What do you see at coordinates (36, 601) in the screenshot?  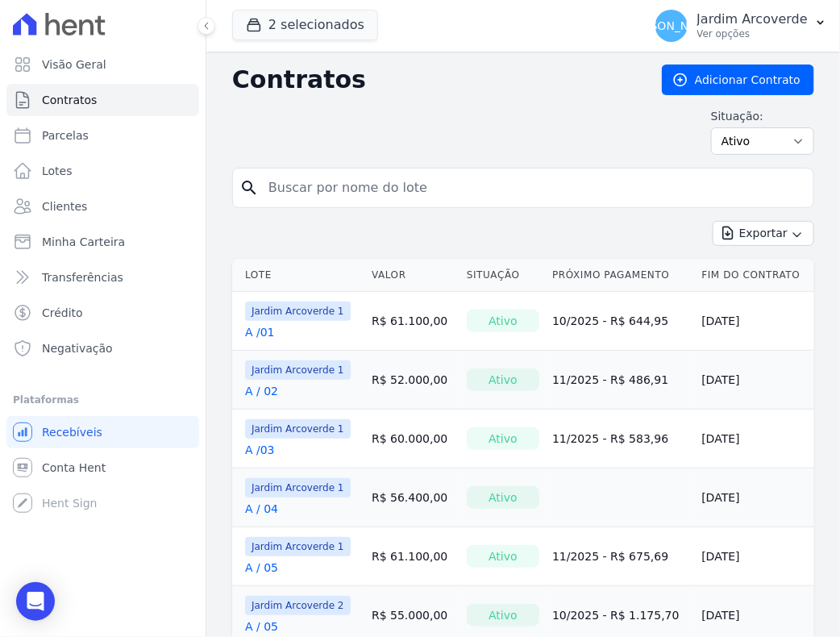 I see `div: Open Intercom Messenger` at bounding box center [36, 601].